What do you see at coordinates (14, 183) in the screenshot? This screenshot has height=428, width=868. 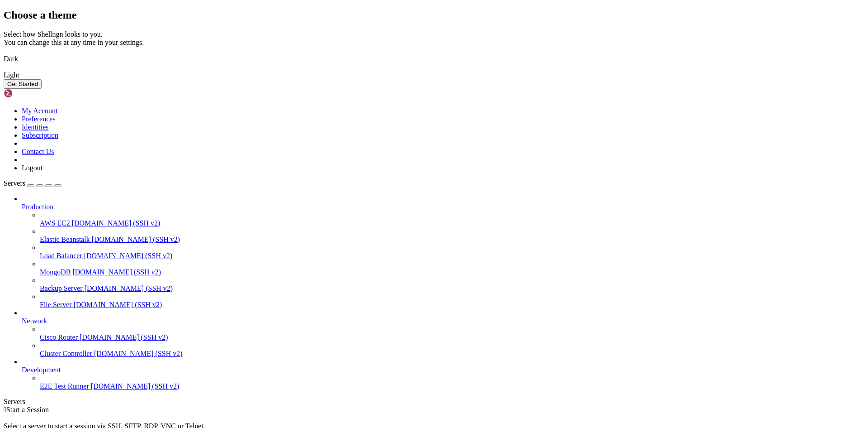 I see `span: Servers` at bounding box center [14, 183].